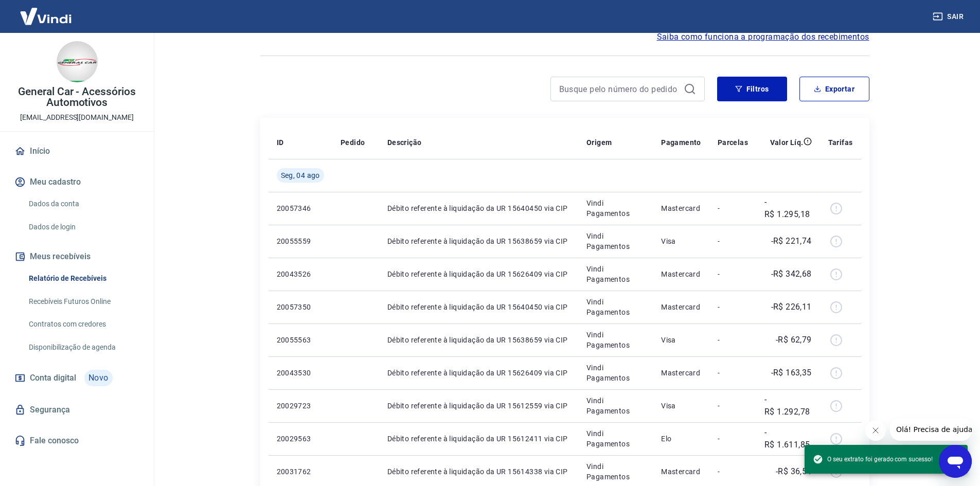 This screenshot has width=980, height=486. Describe the element at coordinates (791, 241) in the screenshot. I see `p: -R$ 221,74` at that location.